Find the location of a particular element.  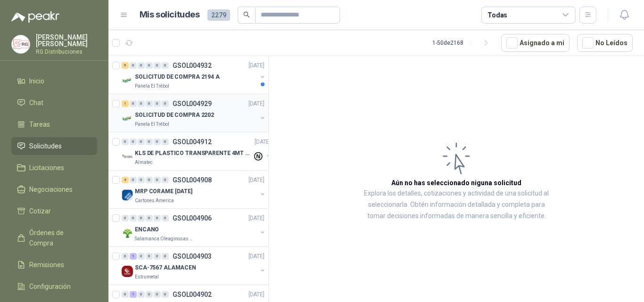

div: 4 is located at coordinates (125, 180).